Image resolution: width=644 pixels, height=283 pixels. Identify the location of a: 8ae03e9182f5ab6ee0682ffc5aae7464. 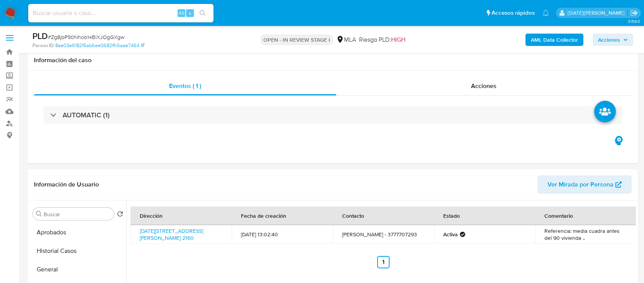
(99, 45).